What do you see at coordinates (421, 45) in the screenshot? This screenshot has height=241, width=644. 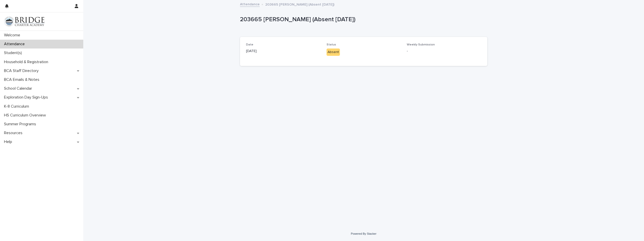 I see `span: Weekly Submission` at bounding box center [421, 45].